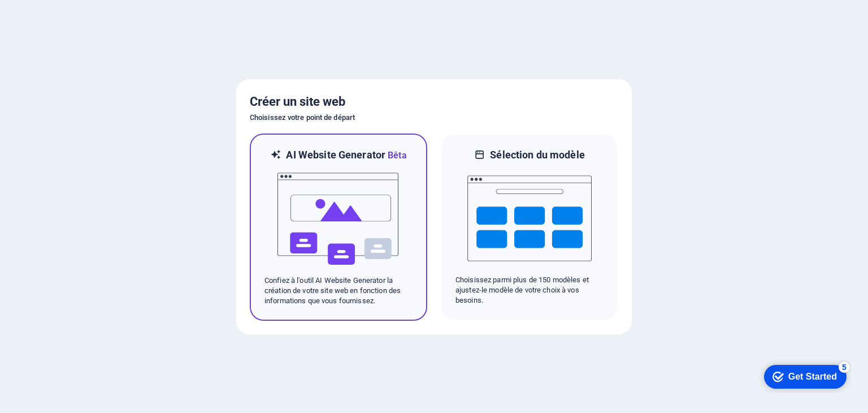 The image size is (868, 413). I want to click on h6: AI Website Generator, so click(346, 155).